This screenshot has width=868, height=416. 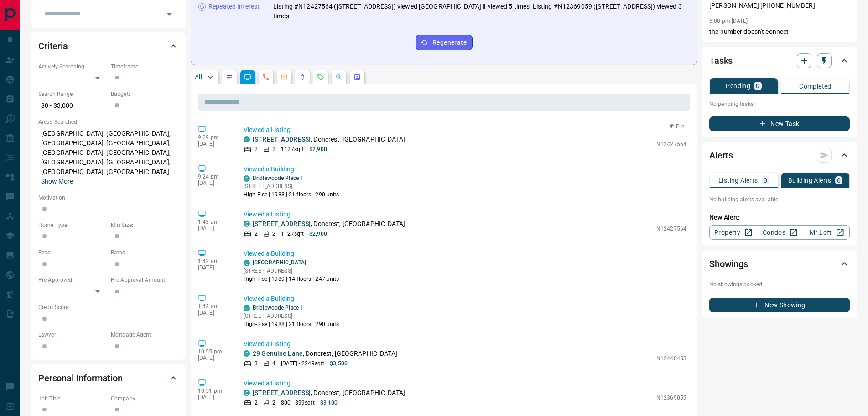 What do you see at coordinates (444, 42) in the screenshot?
I see `button: Regenerate` at bounding box center [444, 42].